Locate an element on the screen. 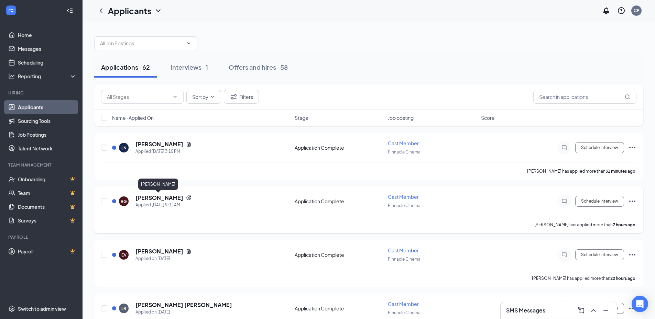  a: PayrollCrown is located at coordinates (47, 252).